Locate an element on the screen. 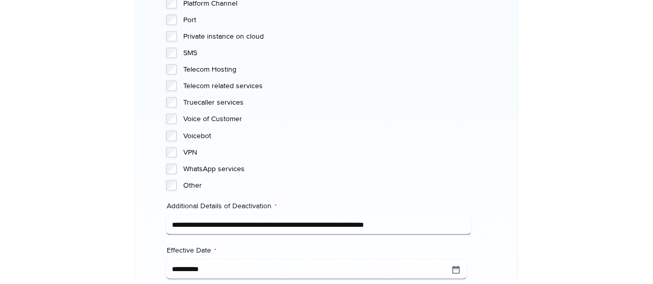 The height and width of the screenshot is (284, 653). label: VPN is located at coordinates (327, 153).